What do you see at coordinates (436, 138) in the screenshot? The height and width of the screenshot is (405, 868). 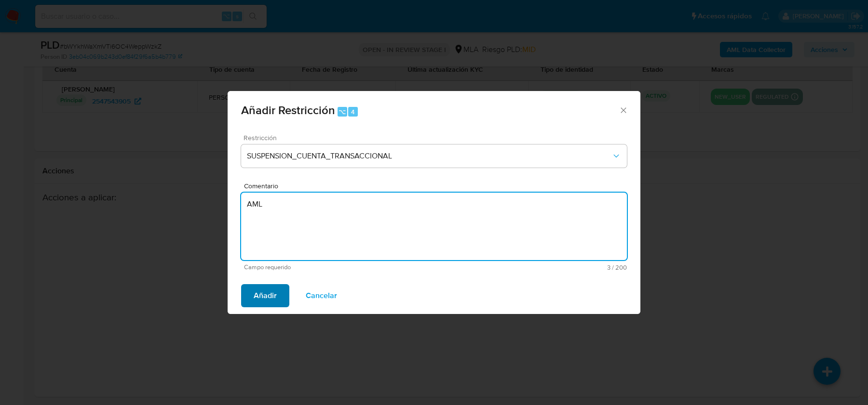 I see `span: Restricción` at bounding box center [436, 138].